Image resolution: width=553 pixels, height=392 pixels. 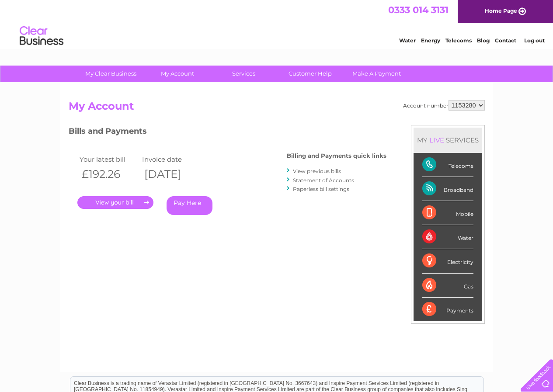 I want to click on a: My Account, so click(x=177, y=73).